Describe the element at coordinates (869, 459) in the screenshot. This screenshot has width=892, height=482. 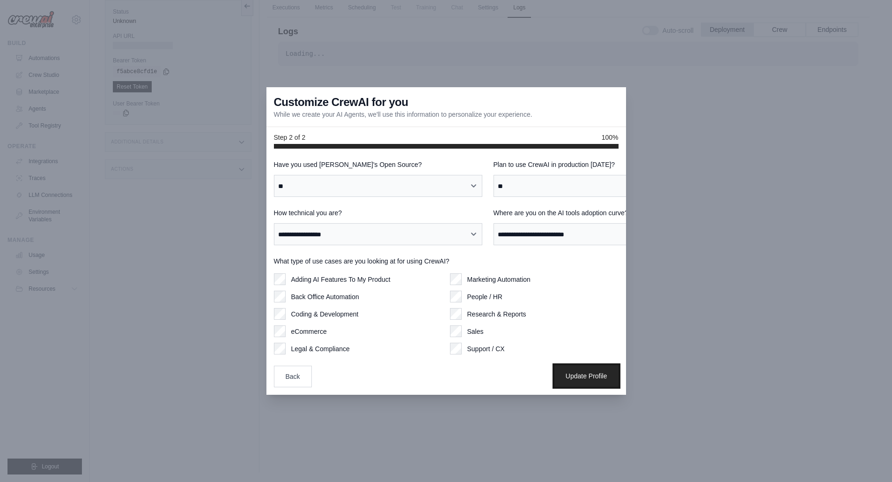
I see `div: 聊天小工具` at that location.